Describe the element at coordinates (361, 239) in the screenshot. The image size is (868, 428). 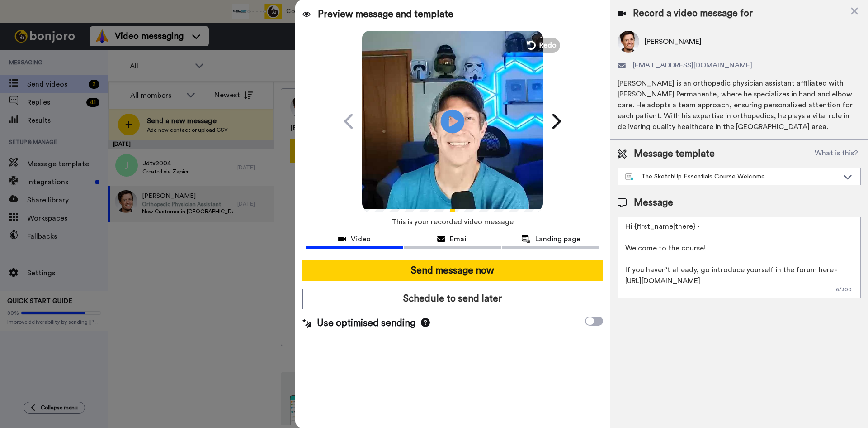
I see `span: Video` at that location.